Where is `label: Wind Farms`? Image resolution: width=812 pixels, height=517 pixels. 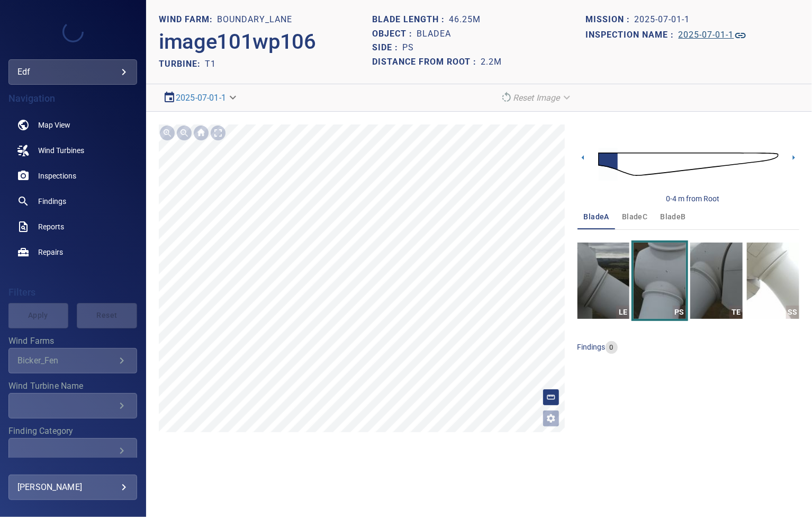
label: Wind Farms is located at coordinates (72, 341).